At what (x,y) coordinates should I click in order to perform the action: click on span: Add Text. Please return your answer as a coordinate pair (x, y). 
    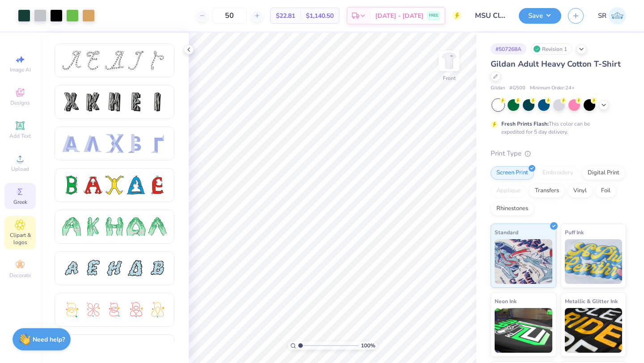
    Looking at the image, I should click on (20, 136).